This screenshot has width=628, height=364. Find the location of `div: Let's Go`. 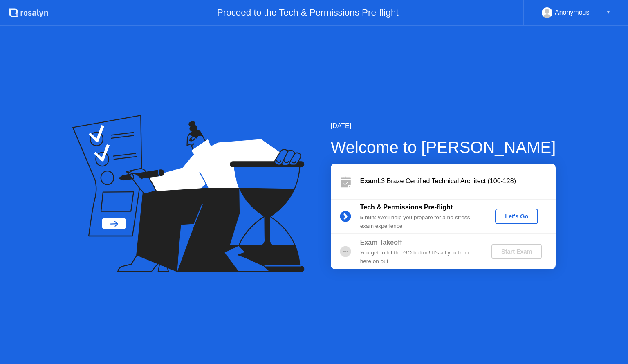

div: Let's Go is located at coordinates (516, 216).